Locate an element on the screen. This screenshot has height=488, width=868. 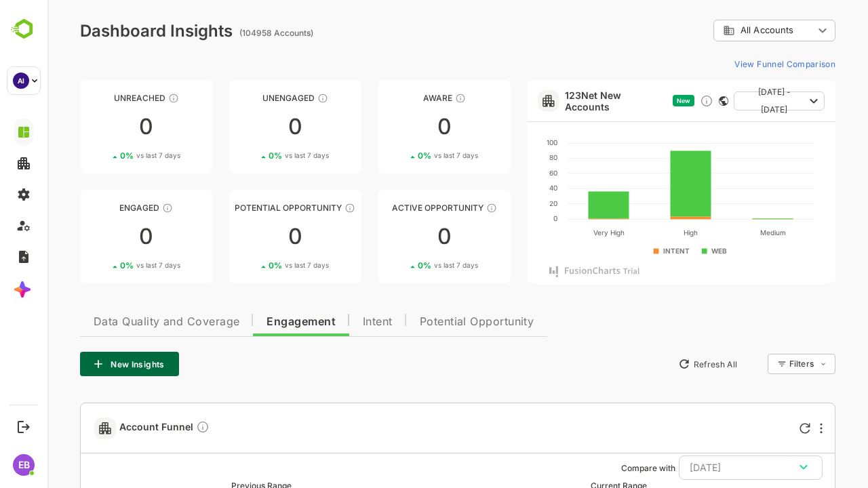
div: This card does not support filter and segments is located at coordinates (676, 101).